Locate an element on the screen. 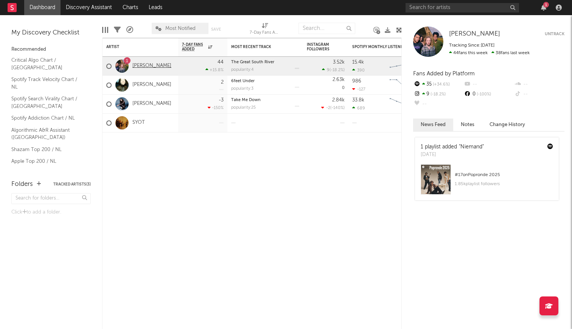 The height and width of the screenshot is (329, 572). a: Shazam Top 200 / NL is located at coordinates (47, 149).